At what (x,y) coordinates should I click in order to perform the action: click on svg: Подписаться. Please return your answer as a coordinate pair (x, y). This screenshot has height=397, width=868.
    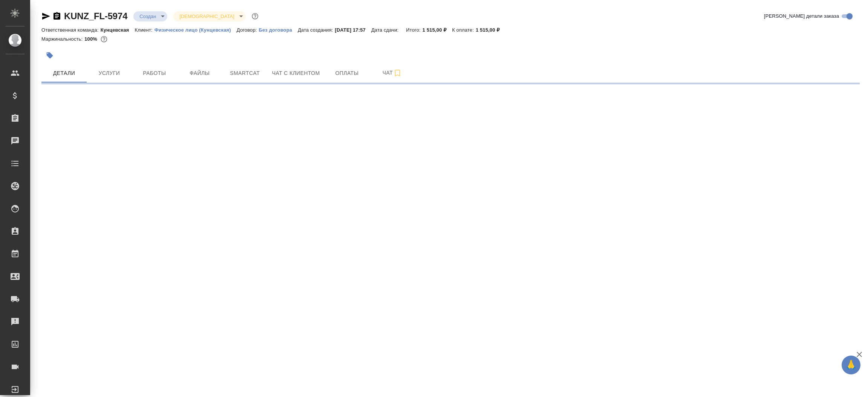
    Looking at the image, I should click on (398, 73).